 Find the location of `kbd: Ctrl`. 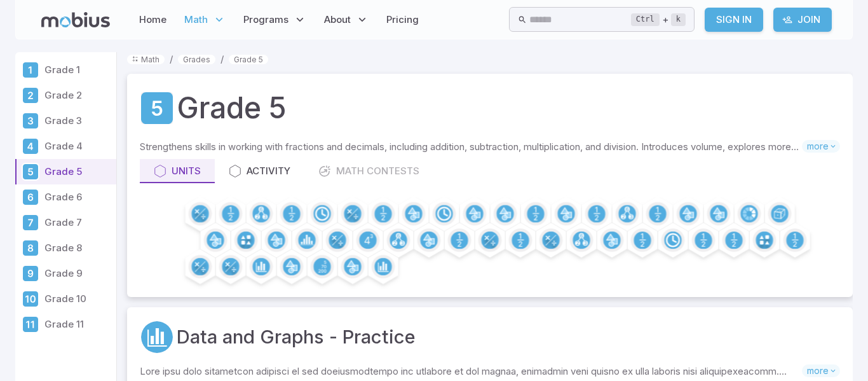

kbd: Ctrl is located at coordinates (645, 20).